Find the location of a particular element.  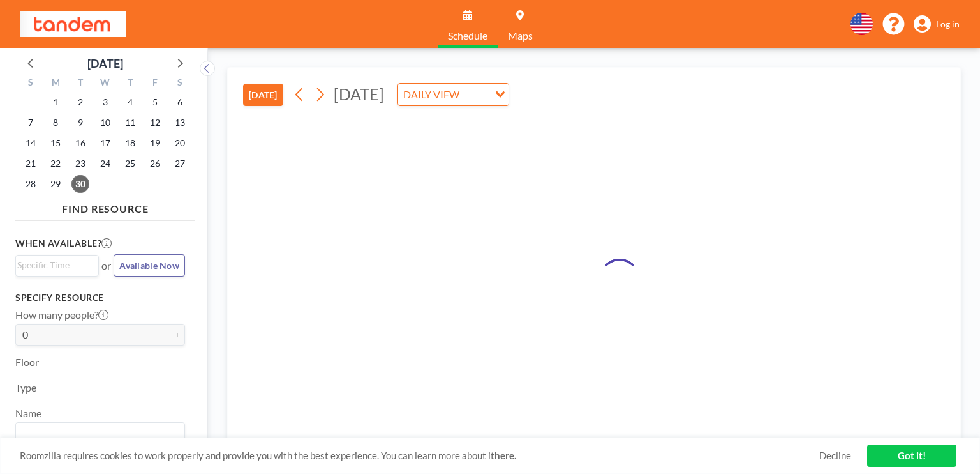

div: W is located at coordinates (105, 83).